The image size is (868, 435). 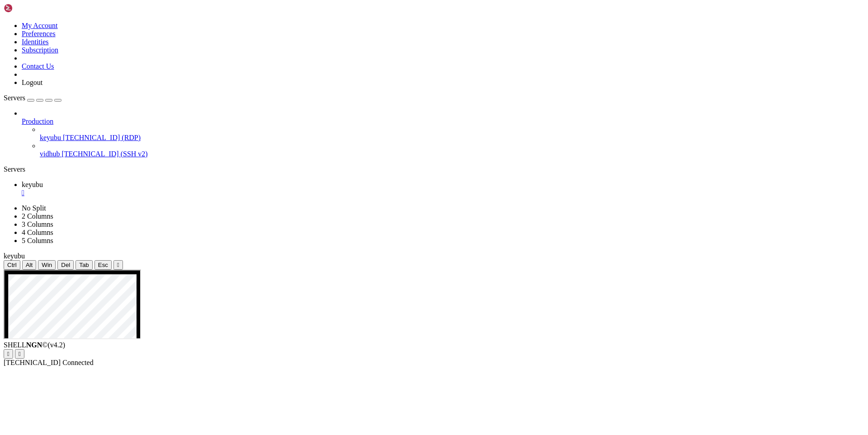 What do you see at coordinates (38, 33) in the screenshot?
I see `a: Preferences` at bounding box center [38, 33].